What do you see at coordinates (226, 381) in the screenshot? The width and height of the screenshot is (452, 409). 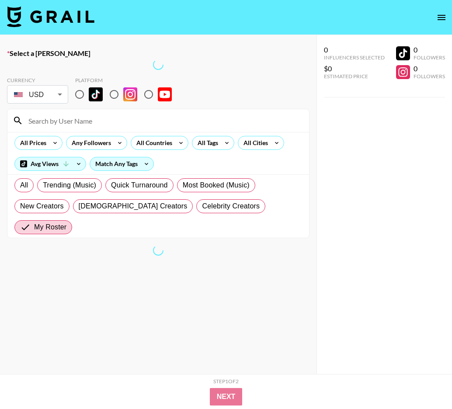 I see `div: Step 1 of 2` at bounding box center [226, 381].